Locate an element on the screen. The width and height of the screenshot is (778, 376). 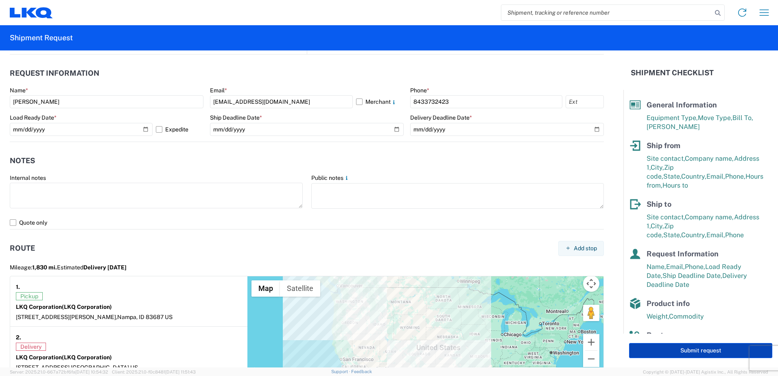
button: Zoom out is located at coordinates (591, 359).